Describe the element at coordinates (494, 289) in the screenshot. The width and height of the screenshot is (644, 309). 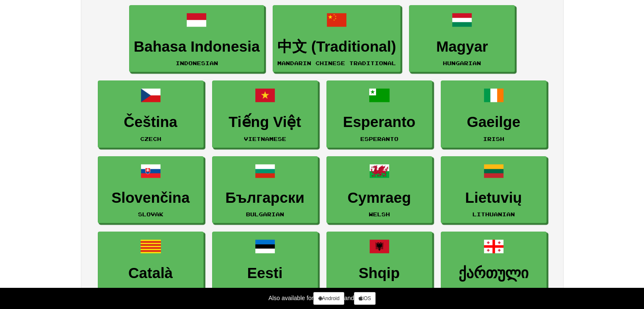
I see `small: Georgian` at that location.